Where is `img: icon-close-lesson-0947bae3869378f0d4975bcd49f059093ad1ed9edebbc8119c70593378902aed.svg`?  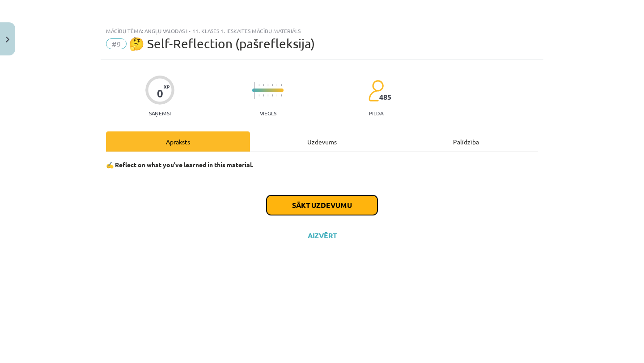
img: icon-close-lesson-0947bae3869378f0d4975bcd49f059093ad1ed9edebbc8119c70593378902aed.svg is located at coordinates (8, 39).